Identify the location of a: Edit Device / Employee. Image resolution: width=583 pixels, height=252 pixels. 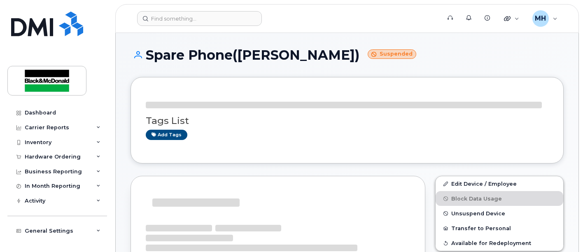
(499, 184).